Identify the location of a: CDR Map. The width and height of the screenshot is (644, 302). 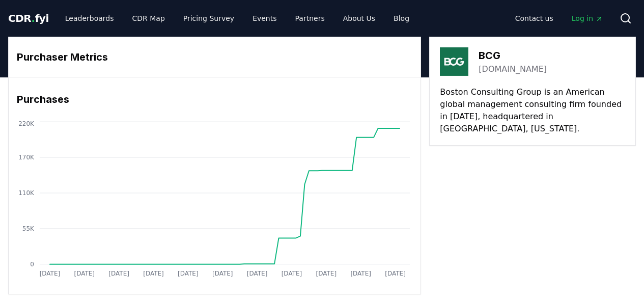
(148, 18).